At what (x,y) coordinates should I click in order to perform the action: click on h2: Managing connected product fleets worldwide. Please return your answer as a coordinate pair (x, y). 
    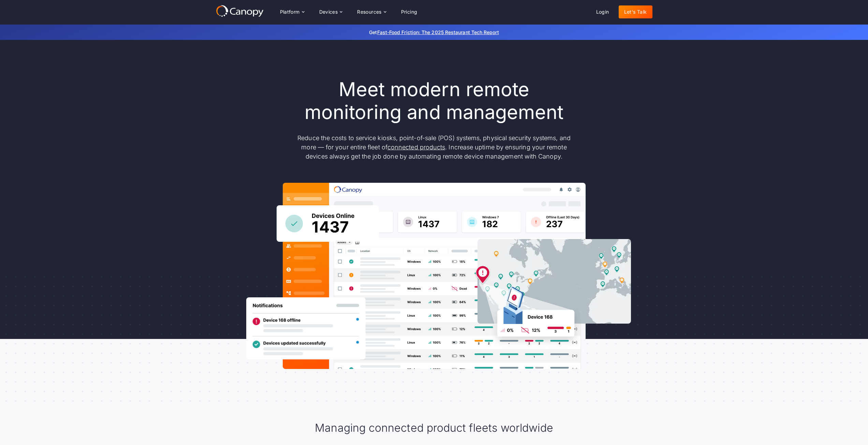
    Looking at the image, I should click on (434, 428).